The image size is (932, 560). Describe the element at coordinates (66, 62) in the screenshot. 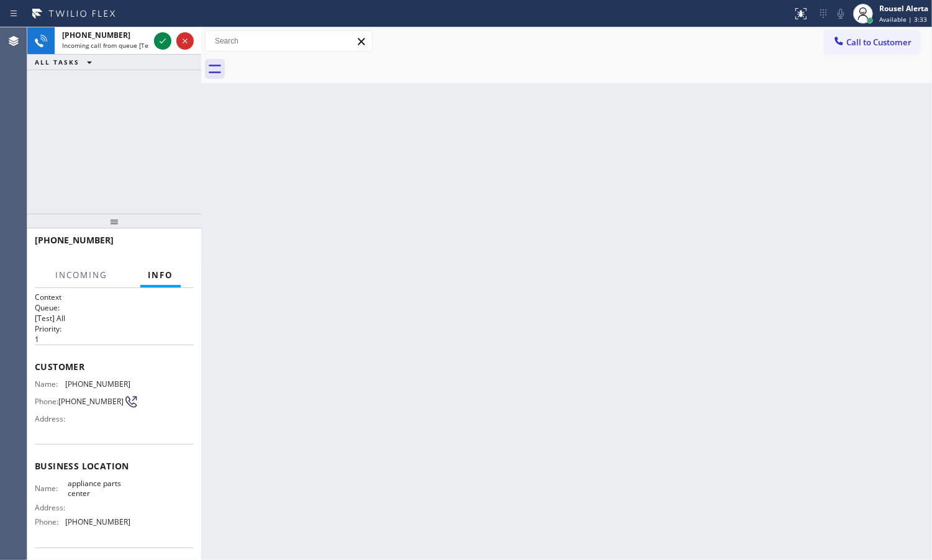

I see `button: ALL TASKS` at that location.